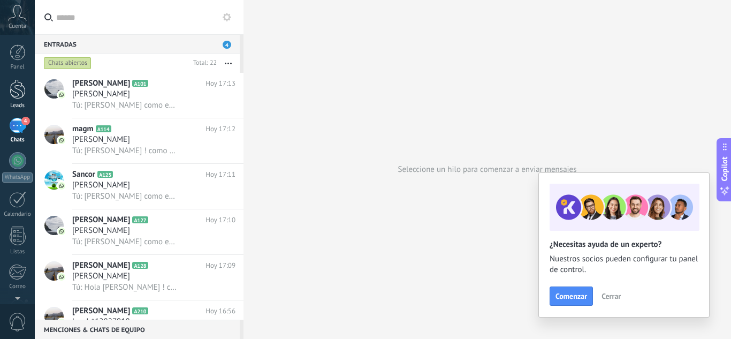 The width and height of the screenshot is (731, 339). Describe the element at coordinates (624, 264) in the screenshot. I see `span: Nuestros socios pueden configurar tu panel de control.` at that location.